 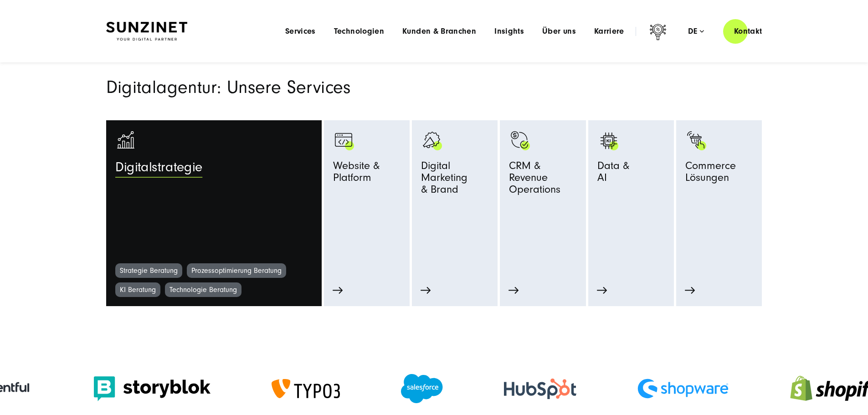 I want to click on a: Strategie Beratung, so click(x=148, y=271).